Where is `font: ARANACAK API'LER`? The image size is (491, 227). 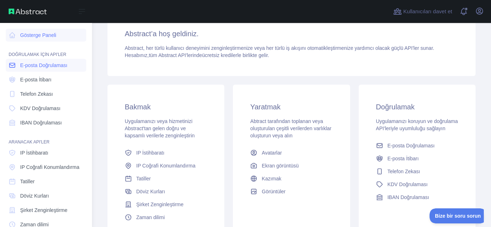 font: ARANACAK API'LER is located at coordinates (29, 142).